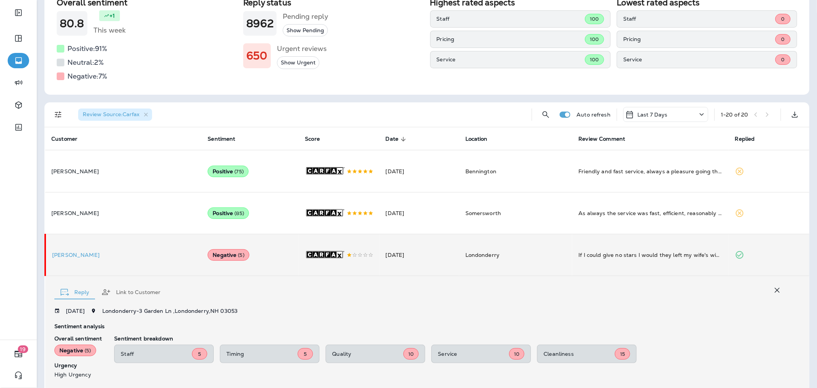 The height and width of the screenshot is (388, 817). I want to click on p: Last 7 Days, so click(652, 115).